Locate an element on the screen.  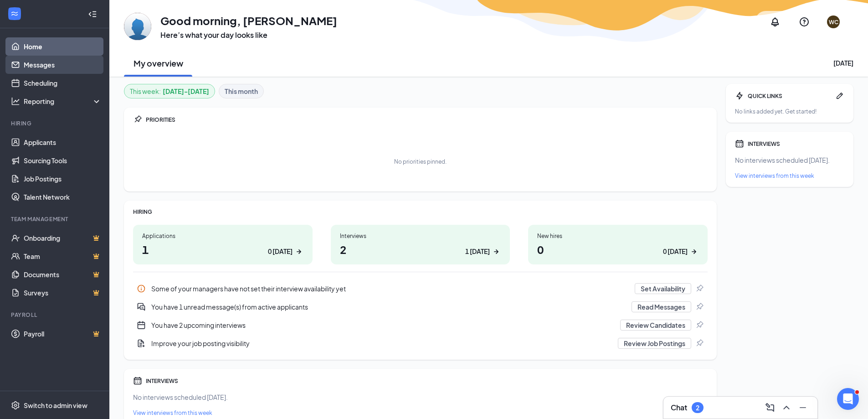
svg: Settings is located at coordinates (15, 406).